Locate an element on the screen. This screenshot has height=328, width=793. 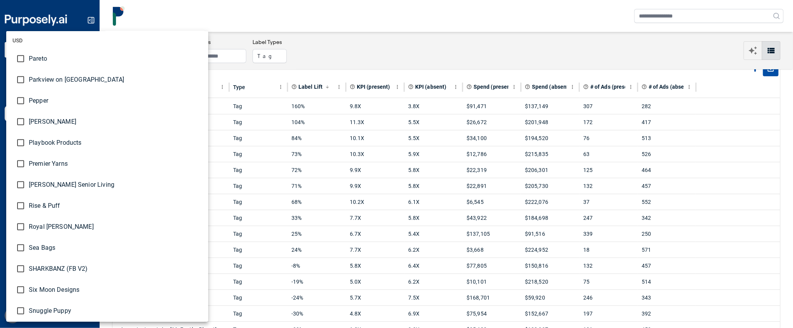
span: Sea Bags is located at coordinates (115, 248).